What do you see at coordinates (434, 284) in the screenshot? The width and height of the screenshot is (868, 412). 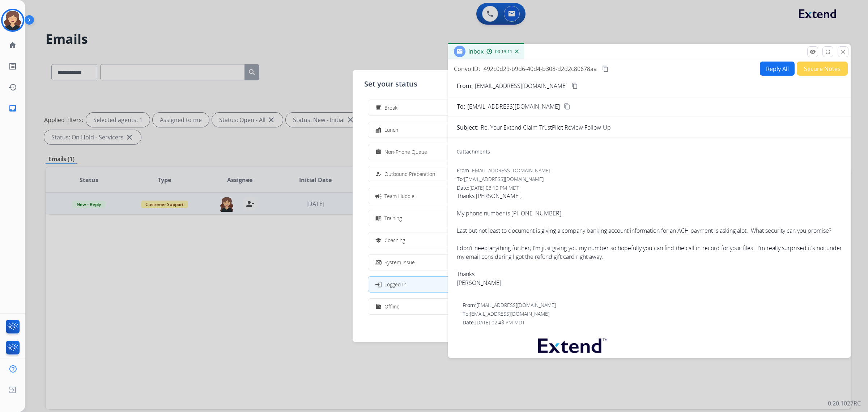 I see `button: Logged In` at bounding box center [434, 284].